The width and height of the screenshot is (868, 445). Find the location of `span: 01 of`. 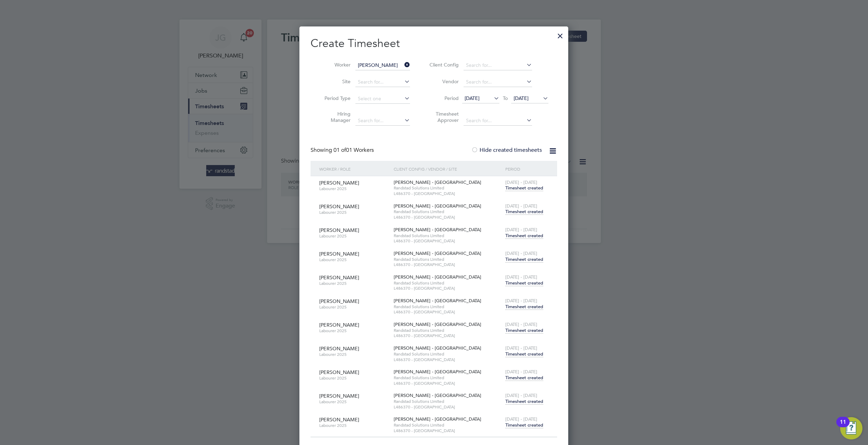

span: 01 of is located at coordinates (340, 150).